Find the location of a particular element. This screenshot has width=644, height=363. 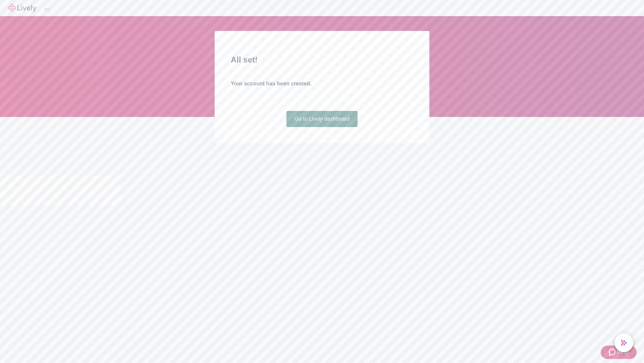

h4: Your account has been created. is located at coordinates (322, 84).